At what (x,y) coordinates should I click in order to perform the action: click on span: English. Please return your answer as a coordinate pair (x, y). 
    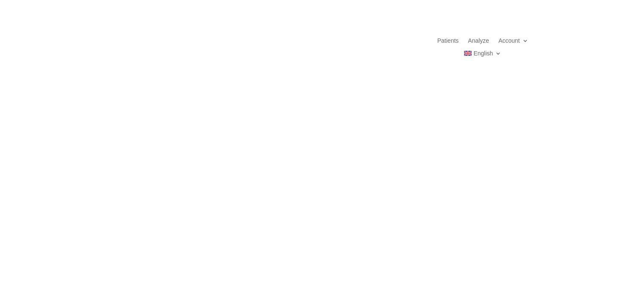
    Looking at the image, I should click on (483, 53).